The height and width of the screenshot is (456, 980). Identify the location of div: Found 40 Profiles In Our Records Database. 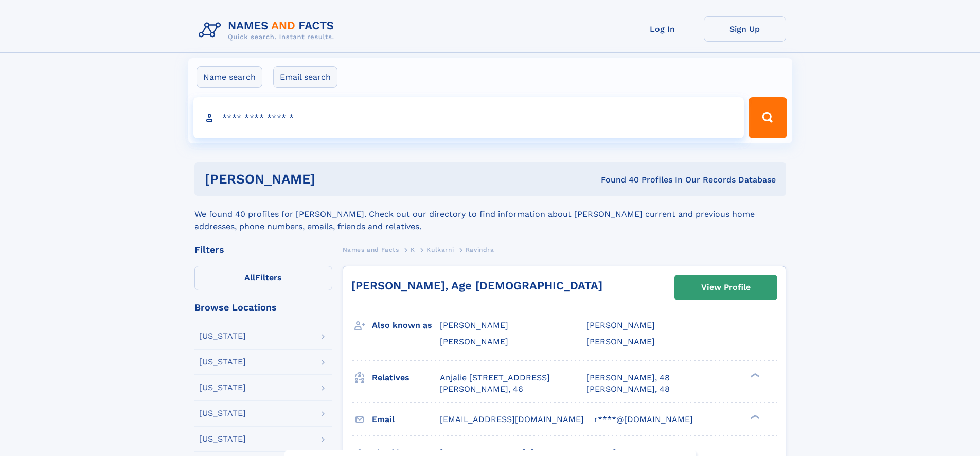
(617, 180).